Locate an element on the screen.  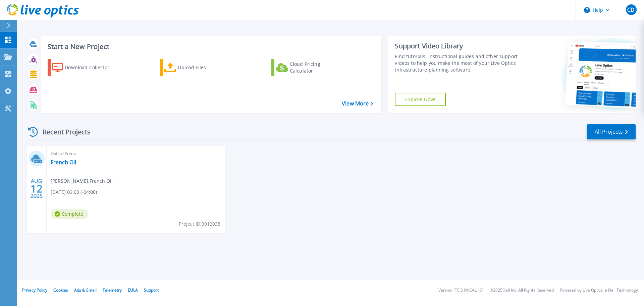
a: Telemetry is located at coordinates (112, 290).